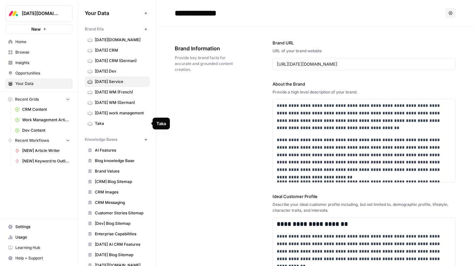  What do you see at coordinates (42, 63) in the screenshot?
I see `span: Insights` at bounding box center [42, 63].